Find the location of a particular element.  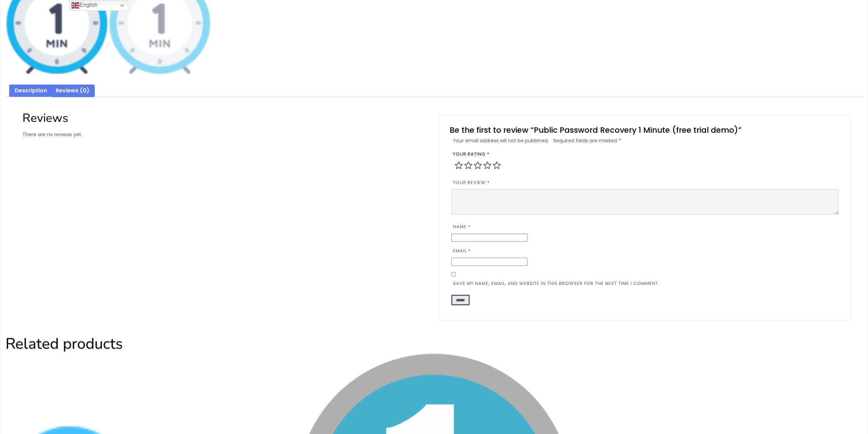

label: Name is located at coordinates (645, 227).